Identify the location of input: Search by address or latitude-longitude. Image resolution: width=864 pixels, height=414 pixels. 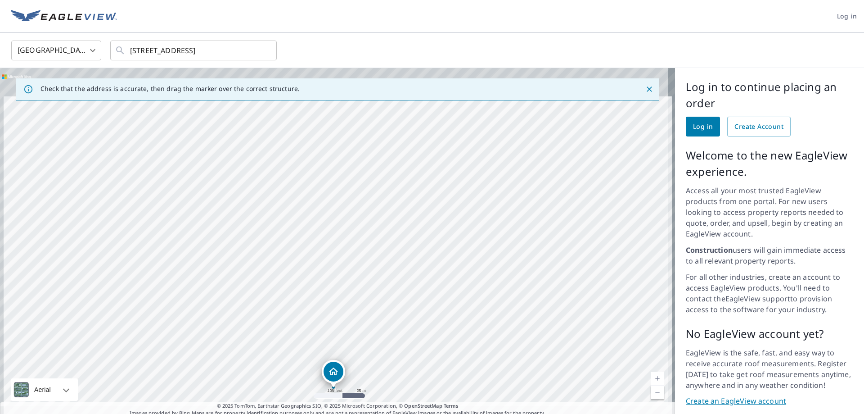
(194, 50).